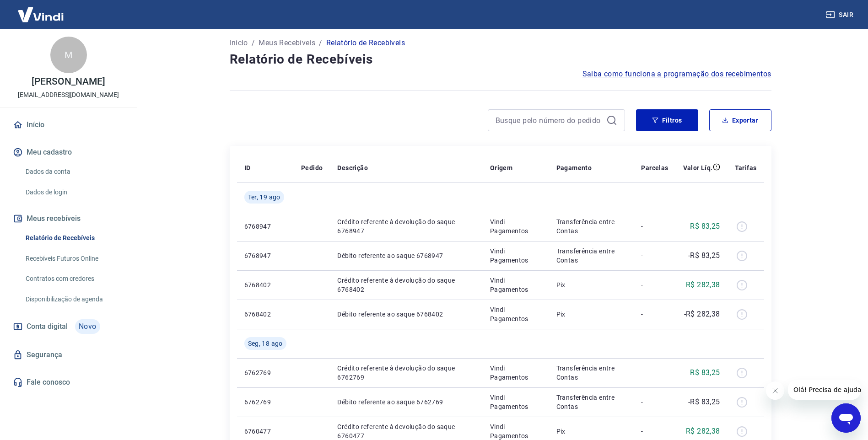 The image size is (868, 440). What do you see at coordinates (73, 279) in the screenshot?
I see `a: Contratos com credores` at bounding box center [73, 279].